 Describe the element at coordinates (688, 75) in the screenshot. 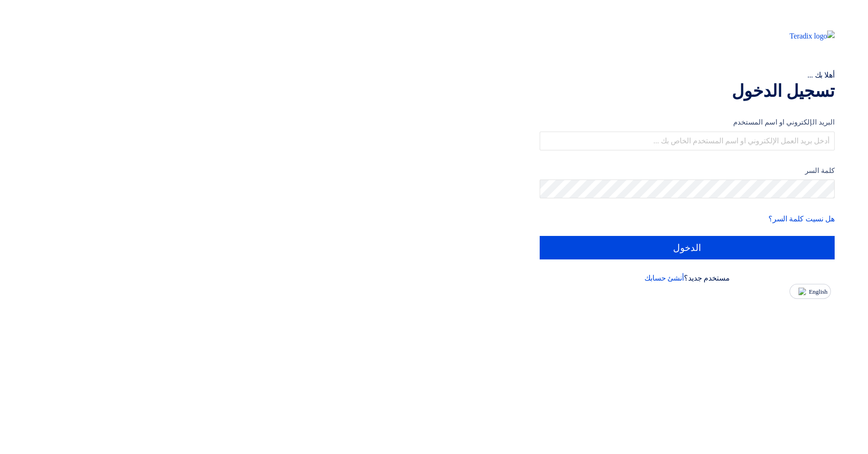

I see `div: أهلا بك ...` at that location.